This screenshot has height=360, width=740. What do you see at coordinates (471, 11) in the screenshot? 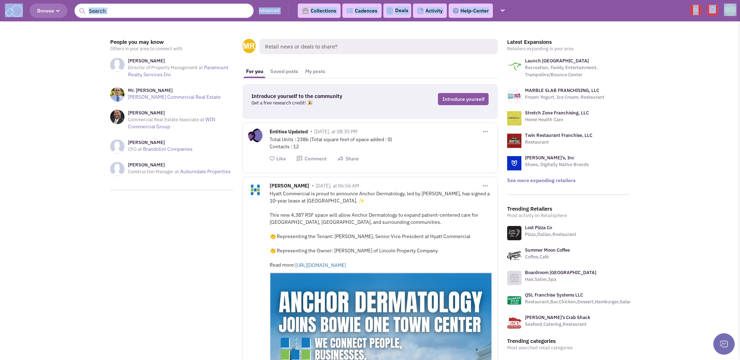
I see `a: Help-Center` at bounding box center [471, 11].